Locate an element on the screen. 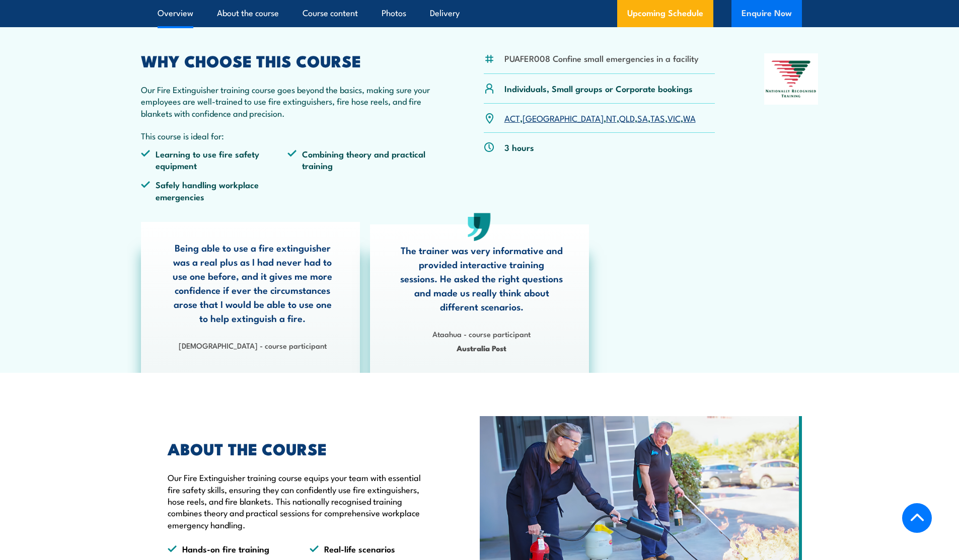  p: The trainer was very informative and provided interactive training sessions. He asked the right q... is located at coordinates (482, 278).